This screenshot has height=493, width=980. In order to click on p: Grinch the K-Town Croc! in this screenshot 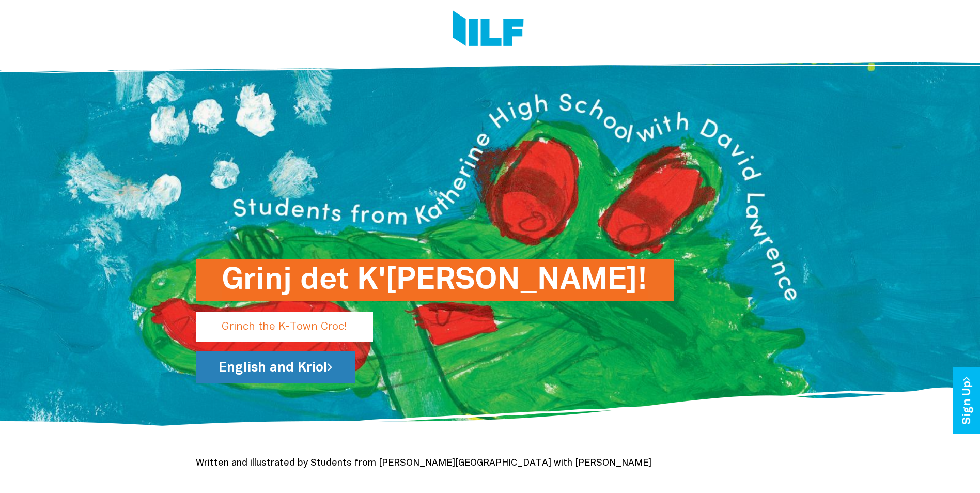, I will do `click(284, 327)`.